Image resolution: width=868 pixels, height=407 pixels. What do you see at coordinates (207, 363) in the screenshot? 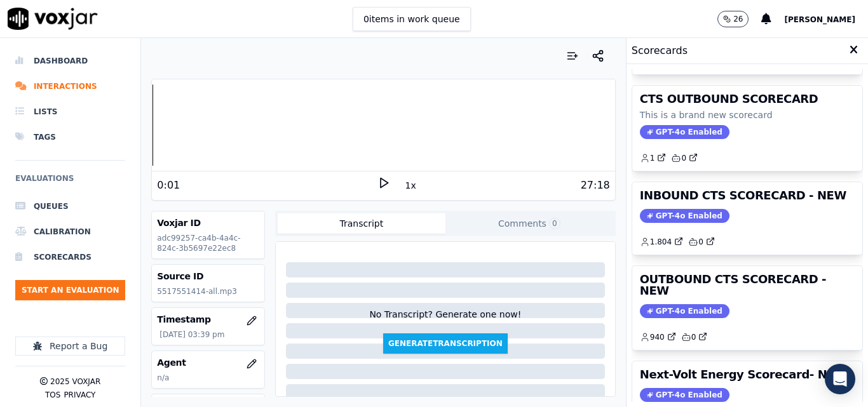
I see `h3: Agent` at bounding box center [207, 363].